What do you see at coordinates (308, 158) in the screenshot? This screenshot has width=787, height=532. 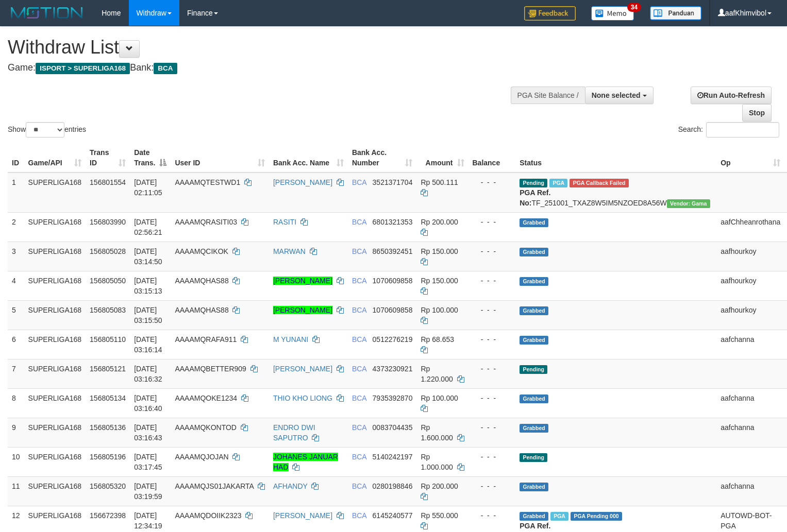 I see `th: Bank Acc. Name: activate to sort column ascending` at bounding box center [308, 158].